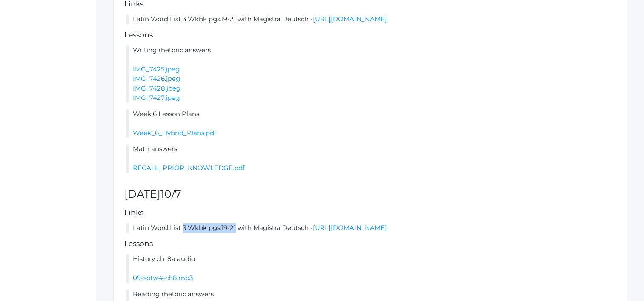 This screenshot has width=644, height=301. Describe the element at coordinates (163, 278) in the screenshot. I see `a: 09-sotw4-ch8.mp3` at that location.